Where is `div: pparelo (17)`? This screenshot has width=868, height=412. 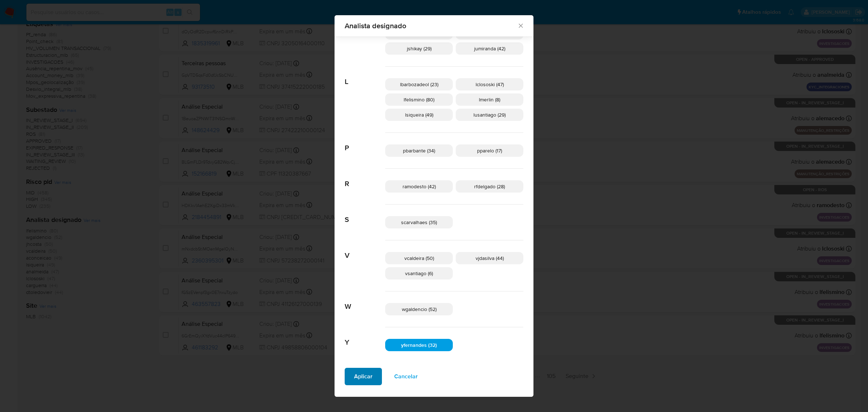
div: pparelo (17) is located at coordinates (490, 150).